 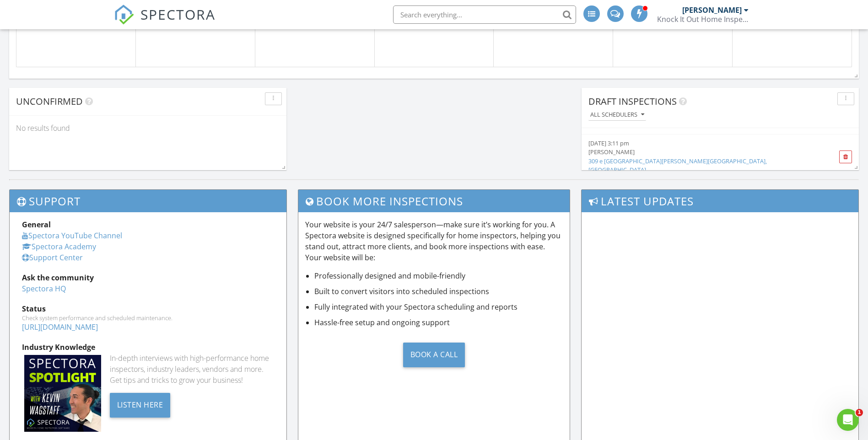 I want to click on a: Spectora HQ, so click(x=44, y=289).